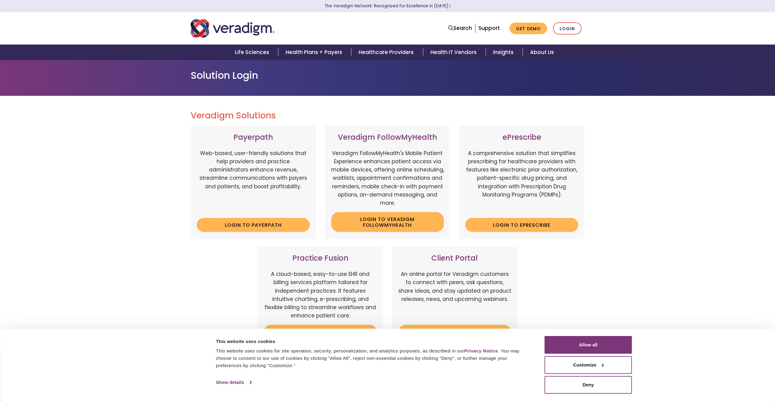 Image resolution: width=775 pixels, height=401 pixels. What do you see at coordinates (232, 28) in the screenshot?
I see `a: Veradigm logo` at bounding box center [232, 28].